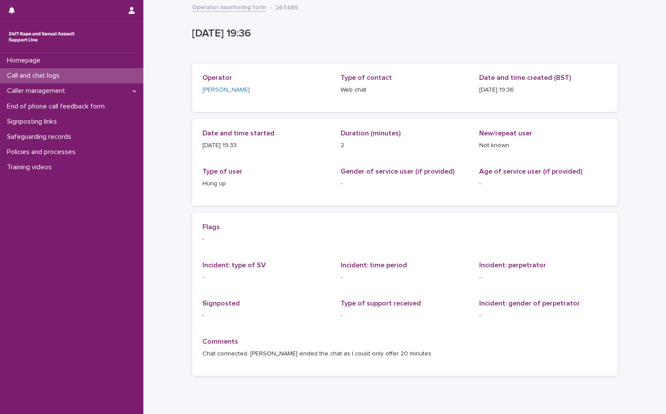  Describe the element at coordinates (404, 146) in the screenshot. I see `p: 2` at that location.